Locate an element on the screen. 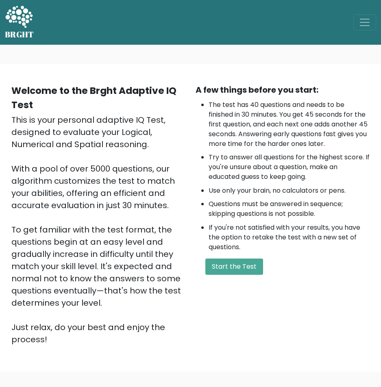 Image resolution: width=381 pixels, height=387 pixels. div: This is your personal adaptive IQ Test, designed to evaluate your Logical, Numerical and Spatial ... is located at coordinates (98, 229).